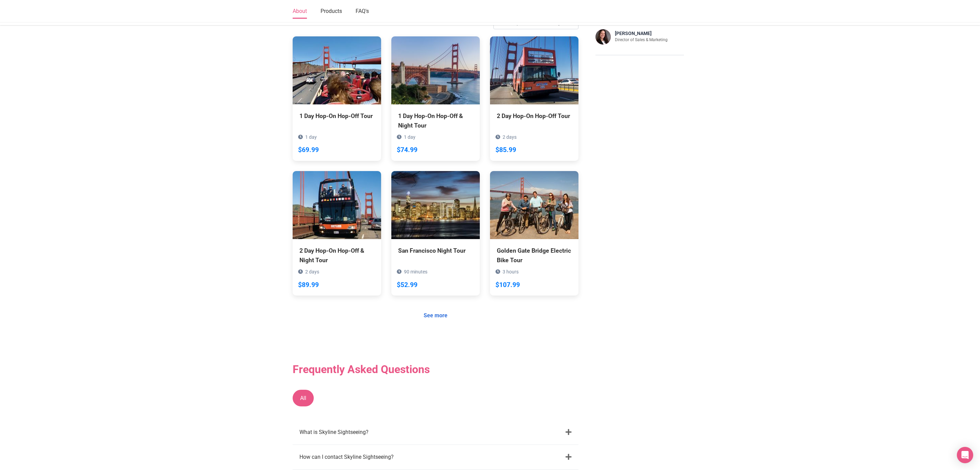 The image size is (980, 470). I want to click on div: Golden Gate Bridge Electric Bike Tour, so click(534, 256).